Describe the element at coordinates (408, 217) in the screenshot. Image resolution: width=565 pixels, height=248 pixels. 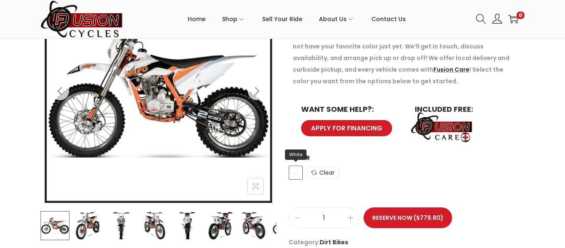
I see `button: Reserve Now ($779.80)` at that location.